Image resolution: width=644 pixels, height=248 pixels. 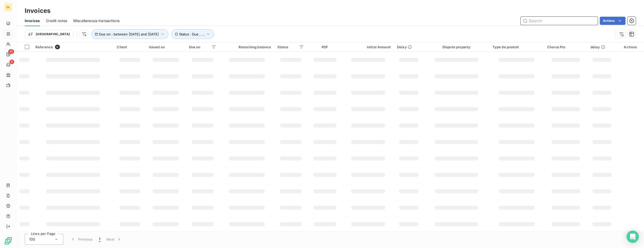 What do you see at coordinates (11, 52) in the screenshot?
I see `span: 41` at bounding box center [11, 52].